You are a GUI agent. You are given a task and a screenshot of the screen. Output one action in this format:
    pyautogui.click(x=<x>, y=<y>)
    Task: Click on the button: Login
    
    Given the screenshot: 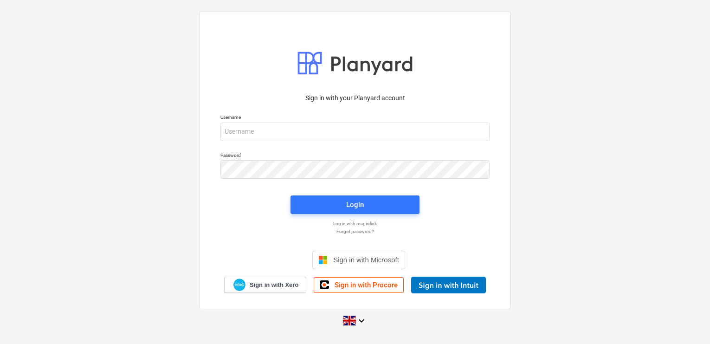 What is the action you would take?
    pyautogui.click(x=355, y=205)
    